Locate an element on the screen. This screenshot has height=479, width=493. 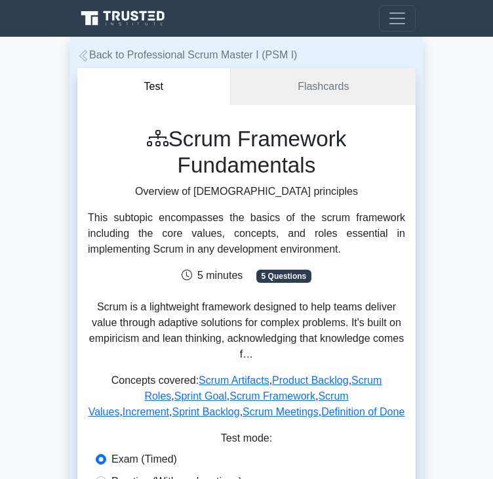
a: Scrum Framework is located at coordinates (272, 395).